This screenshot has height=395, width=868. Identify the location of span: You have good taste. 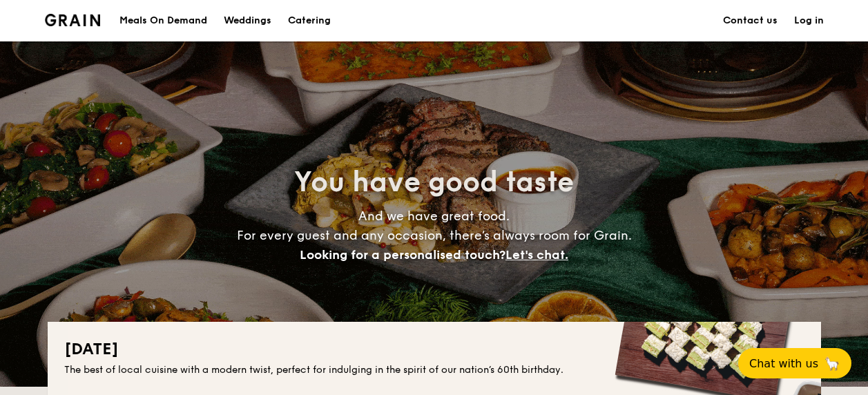
(434, 183).